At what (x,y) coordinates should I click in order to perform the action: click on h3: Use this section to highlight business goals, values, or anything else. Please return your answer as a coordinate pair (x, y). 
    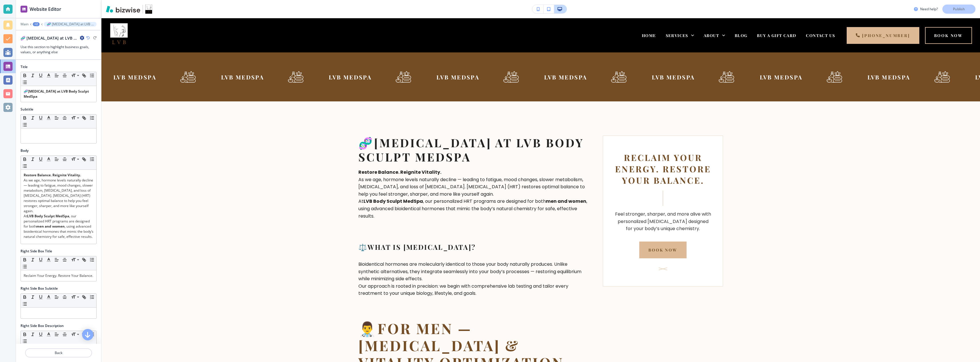
    Looking at the image, I should click on (59, 50).